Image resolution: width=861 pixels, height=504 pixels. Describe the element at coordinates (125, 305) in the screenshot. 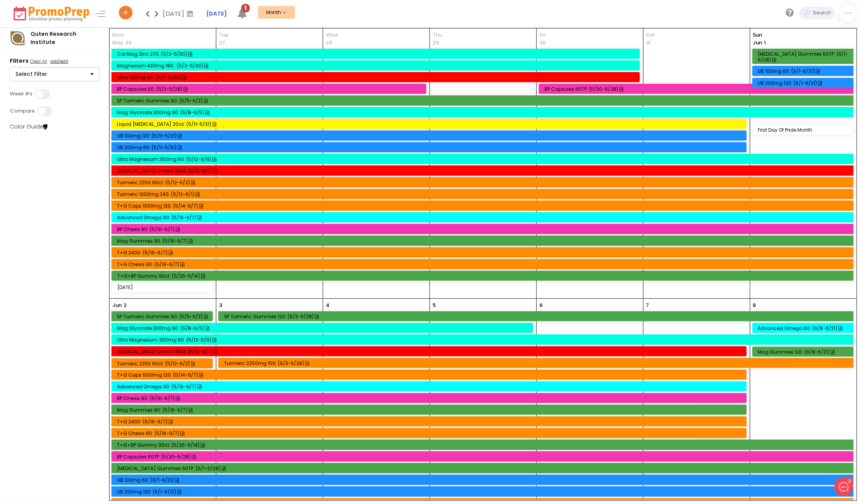

I see `p: 2` at that location.